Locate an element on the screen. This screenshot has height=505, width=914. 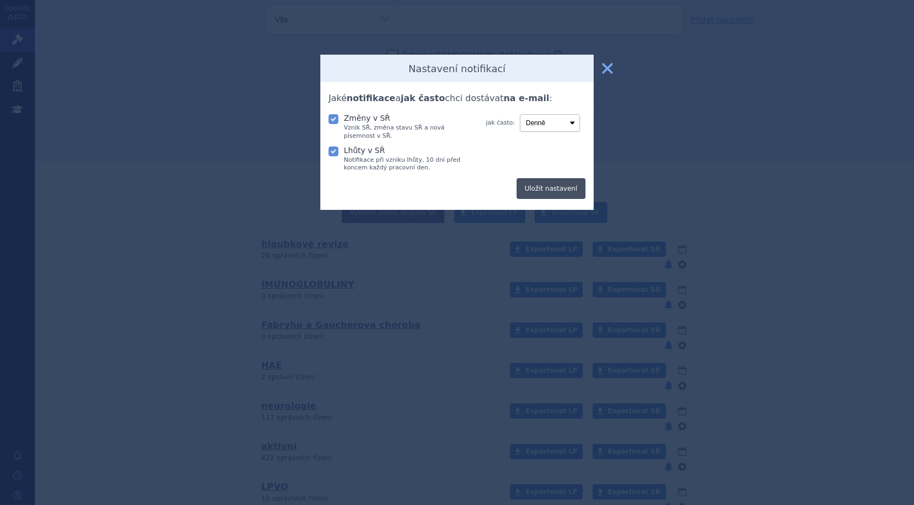
strong: jak často is located at coordinates (422, 98).